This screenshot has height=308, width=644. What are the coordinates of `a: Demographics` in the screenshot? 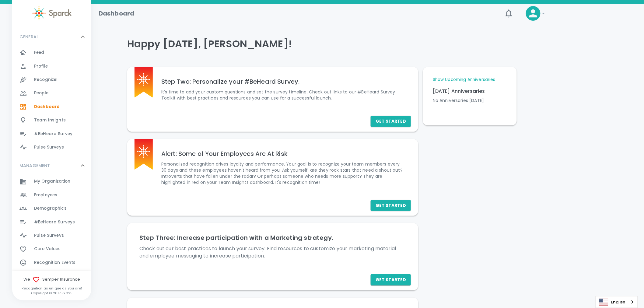 It's located at (52, 208).